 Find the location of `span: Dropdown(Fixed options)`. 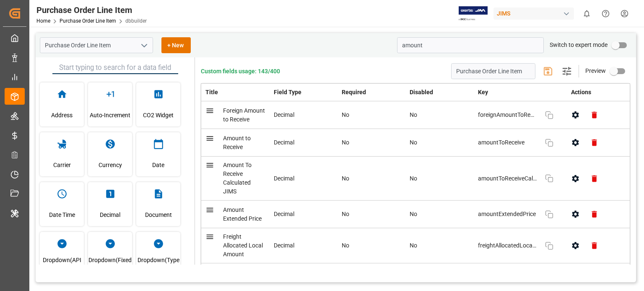

span: Dropdown(Fixed options) is located at coordinates (110, 265).